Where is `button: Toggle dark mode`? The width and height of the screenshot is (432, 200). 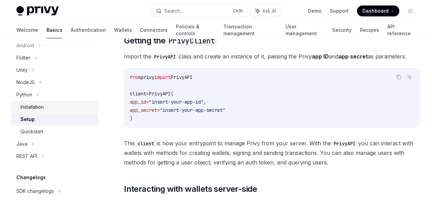
button: Toggle dark mode is located at coordinates (410, 11).